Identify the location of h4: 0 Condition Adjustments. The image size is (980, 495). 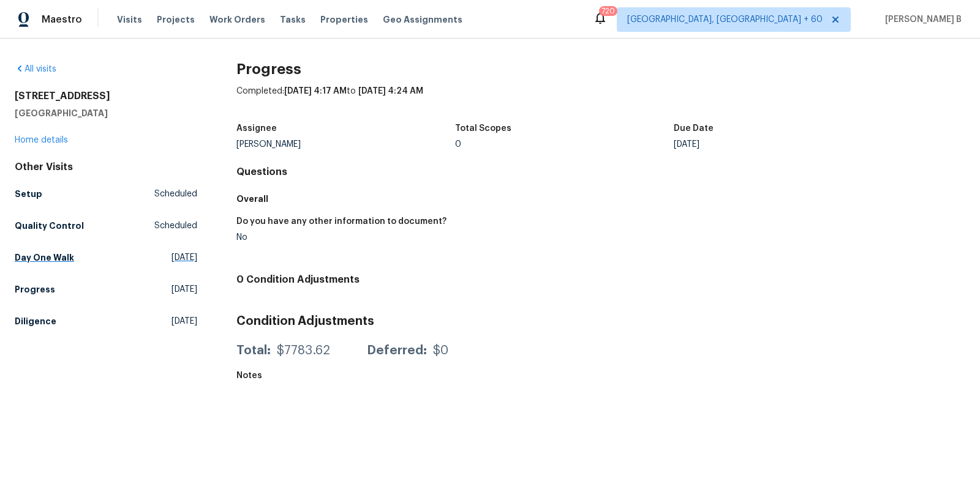
(601, 280).